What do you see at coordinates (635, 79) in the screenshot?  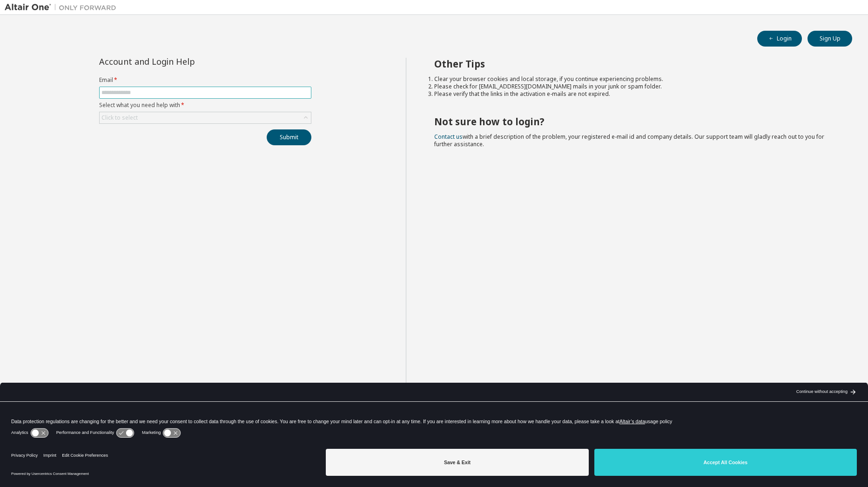 I see `li: Clear your browser cookies and local storage, if you continue experiencing problems.` at bounding box center [635, 79].